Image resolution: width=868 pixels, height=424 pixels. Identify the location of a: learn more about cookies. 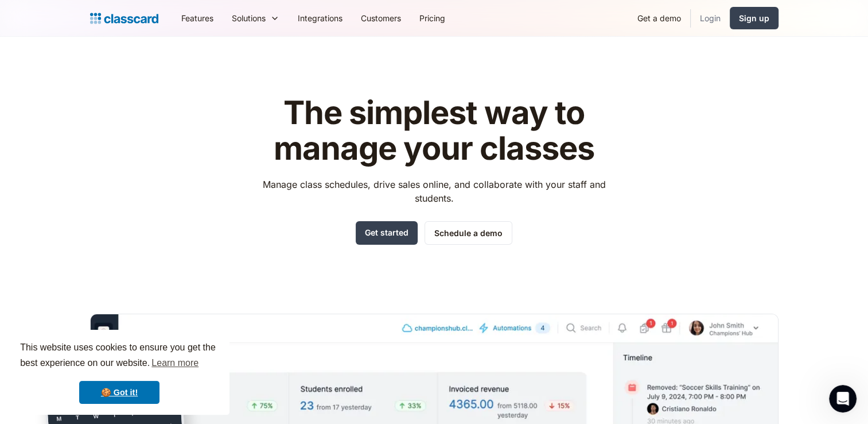
(175, 363).